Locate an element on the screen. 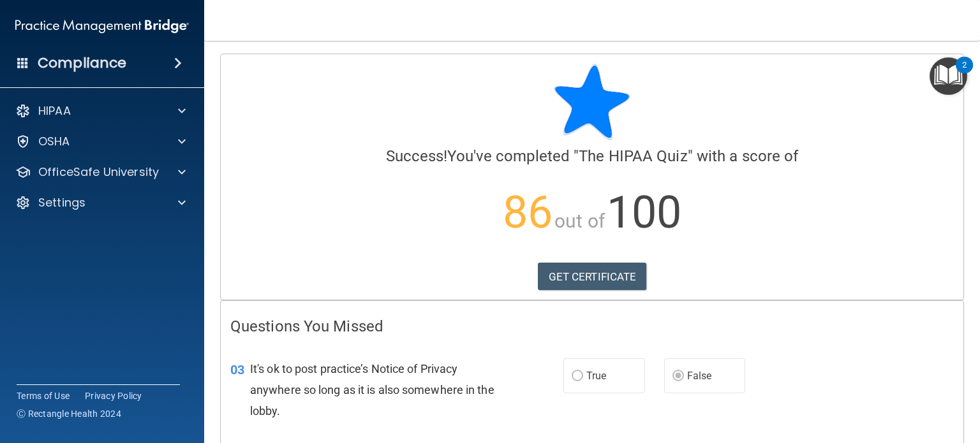  a: Settings is located at coordinates (100, 202).